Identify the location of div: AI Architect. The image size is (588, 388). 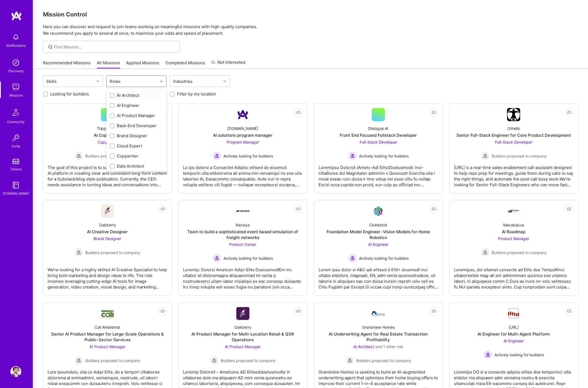
(136, 95).